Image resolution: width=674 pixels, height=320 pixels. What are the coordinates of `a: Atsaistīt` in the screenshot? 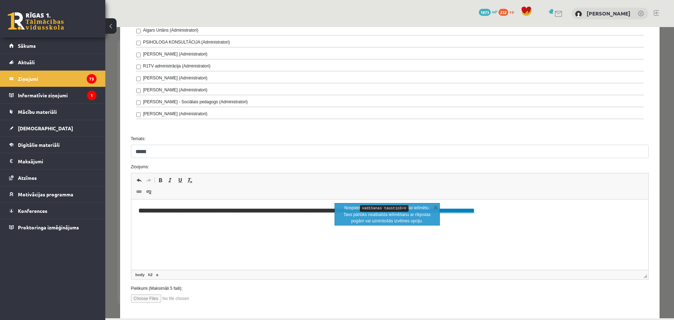 It's located at (44, 165).